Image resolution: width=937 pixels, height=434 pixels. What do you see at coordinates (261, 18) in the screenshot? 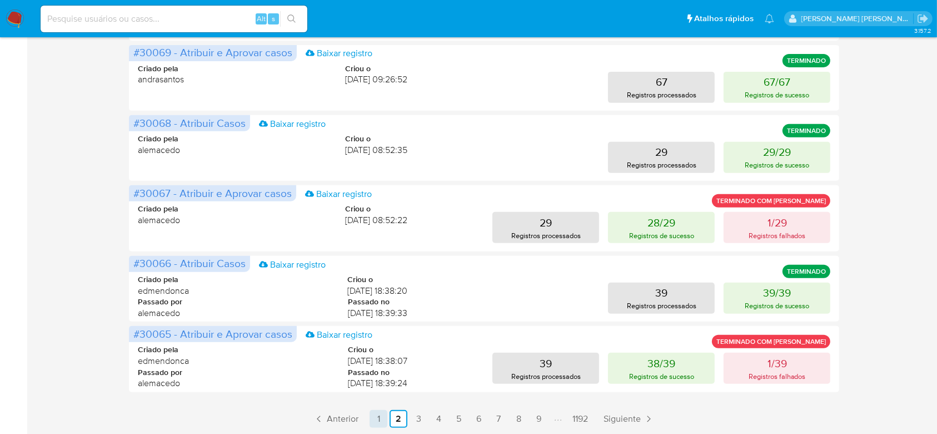
I see `span: Alt` at bounding box center [261, 18].